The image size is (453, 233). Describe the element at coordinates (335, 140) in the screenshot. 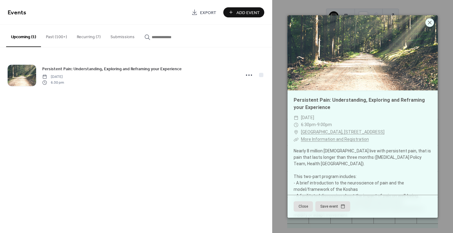

I see `a: More Information and Registration` at that location.